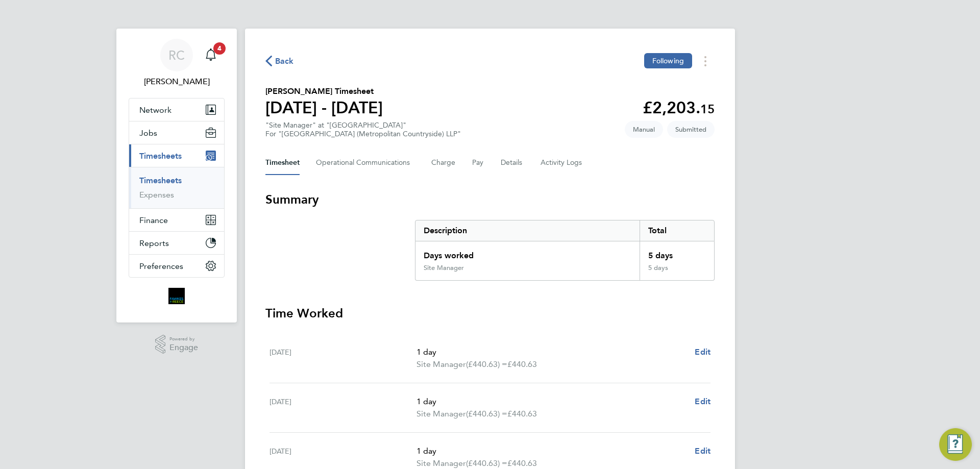  Describe the element at coordinates (366, 162) in the screenshot. I see `button: Operational Communications` at that location.